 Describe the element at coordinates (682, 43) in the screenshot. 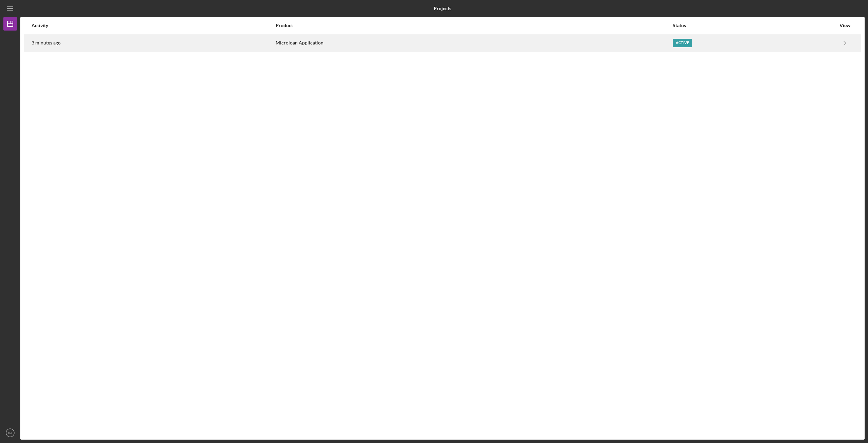

I see `div: Active` at that location.